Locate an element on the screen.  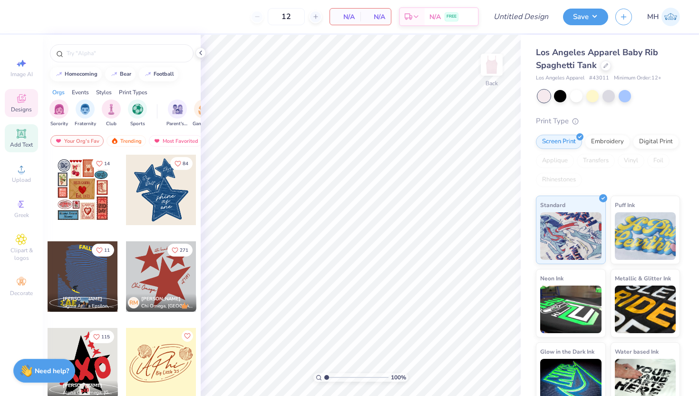
span: Puff Ink is located at coordinates (625, 204).